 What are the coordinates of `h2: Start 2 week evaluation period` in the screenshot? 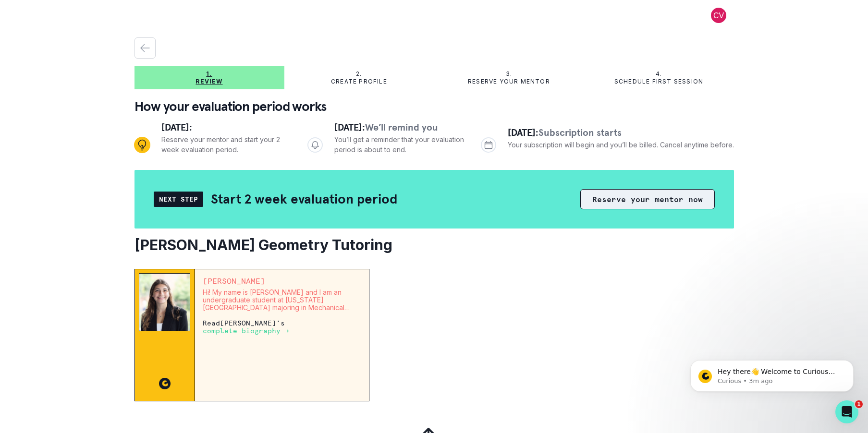 It's located at (304, 198).